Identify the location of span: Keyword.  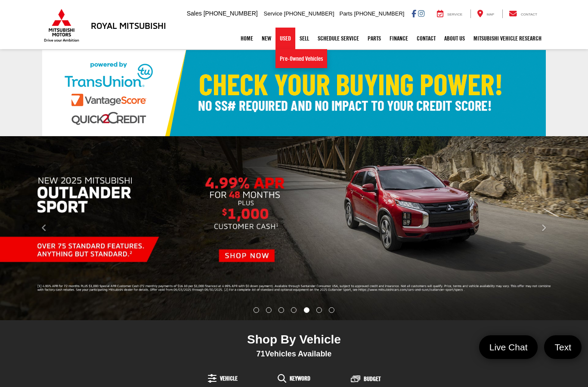
(300, 379).